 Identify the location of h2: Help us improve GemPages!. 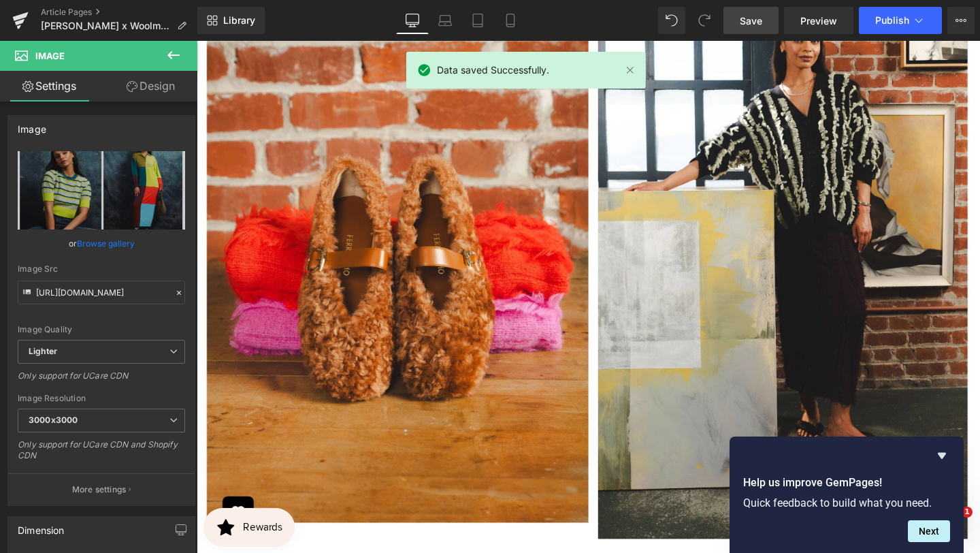
(847, 483).